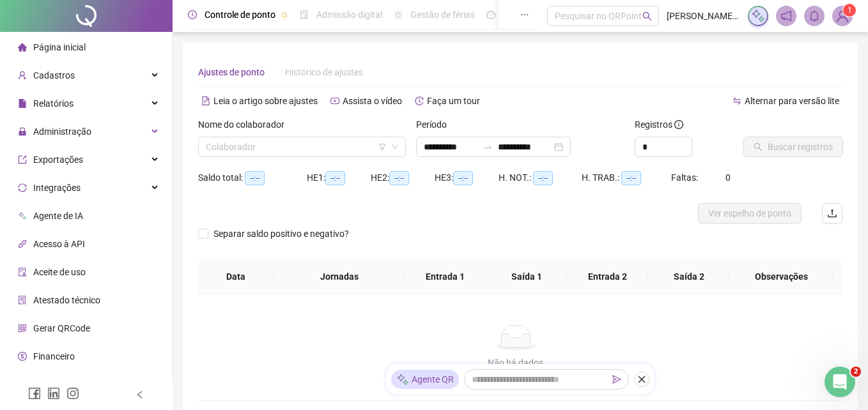  I want to click on span: Leia o artigo sobre ajustes, so click(266, 101).